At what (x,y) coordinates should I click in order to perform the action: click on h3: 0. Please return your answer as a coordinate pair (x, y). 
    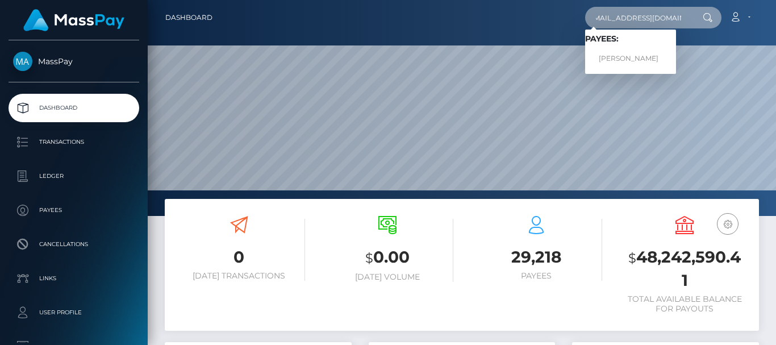
    Looking at the image, I should click on (239, 257).